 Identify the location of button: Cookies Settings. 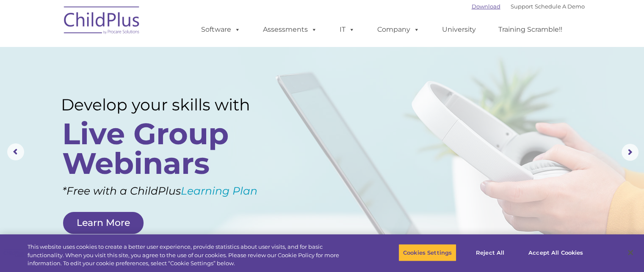
(427, 253).